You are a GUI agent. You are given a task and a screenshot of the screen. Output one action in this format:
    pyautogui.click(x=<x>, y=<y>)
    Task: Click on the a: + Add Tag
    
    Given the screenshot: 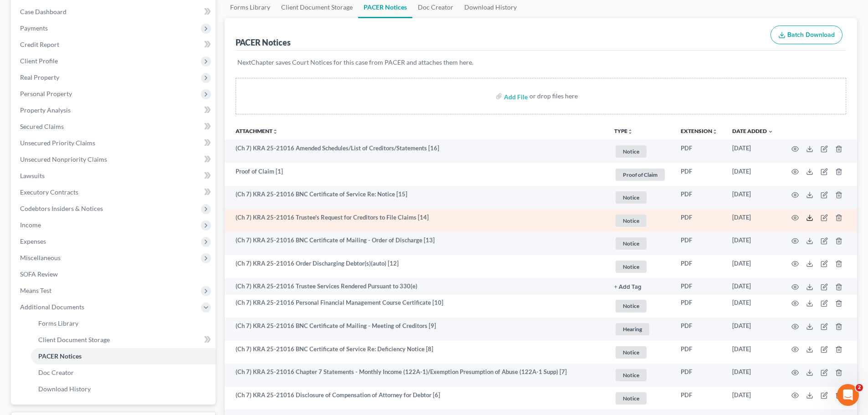 What is the action you would take?
    pyautogui.click(x=640, y=286)
    